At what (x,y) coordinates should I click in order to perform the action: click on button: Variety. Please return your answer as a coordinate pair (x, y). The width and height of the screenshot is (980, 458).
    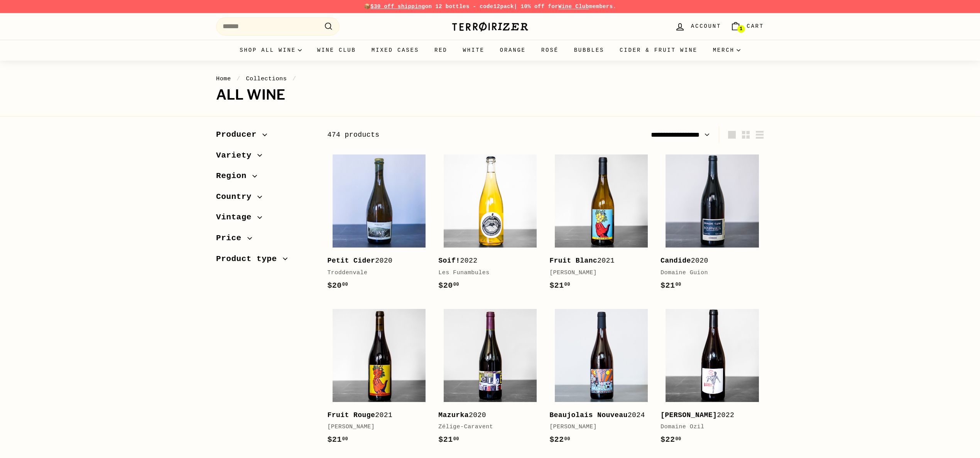
    Looking at the image, I should click on (265, 157).